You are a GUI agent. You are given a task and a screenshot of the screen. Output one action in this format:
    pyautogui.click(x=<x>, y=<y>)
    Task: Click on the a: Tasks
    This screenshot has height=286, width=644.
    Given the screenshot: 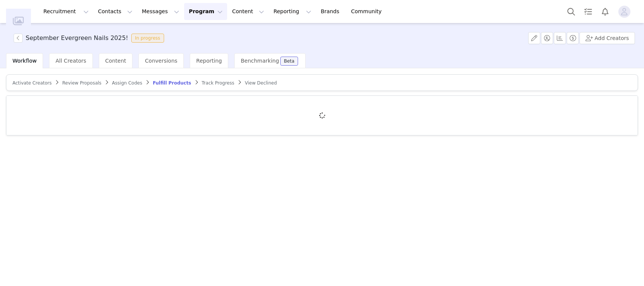 What is the action you would take?
    pyautogui.click(x=588, y=12)
    